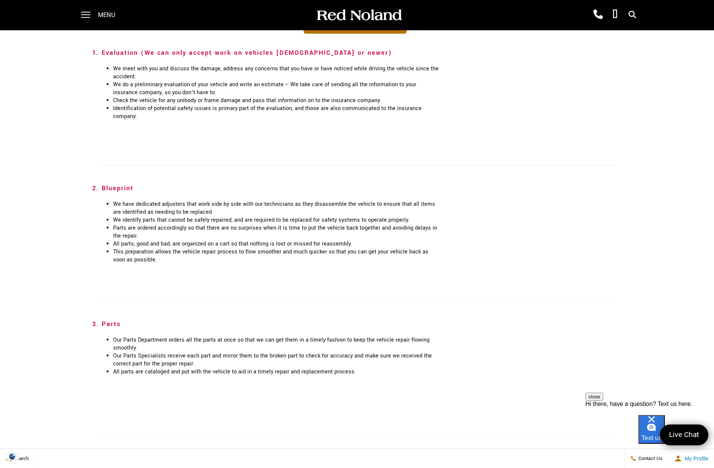 This screenshot has height=468, width=714. Describe the element at coordinates (357, 324) in the screenshot. I see `h3: 3. Parts` at that location.